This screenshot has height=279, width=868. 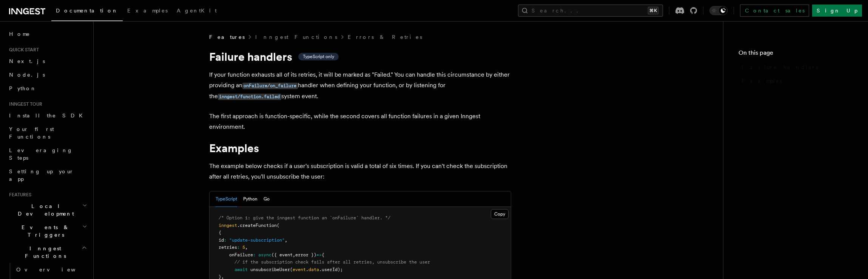 I want to click on button: Python, so click(x=251, y=199).